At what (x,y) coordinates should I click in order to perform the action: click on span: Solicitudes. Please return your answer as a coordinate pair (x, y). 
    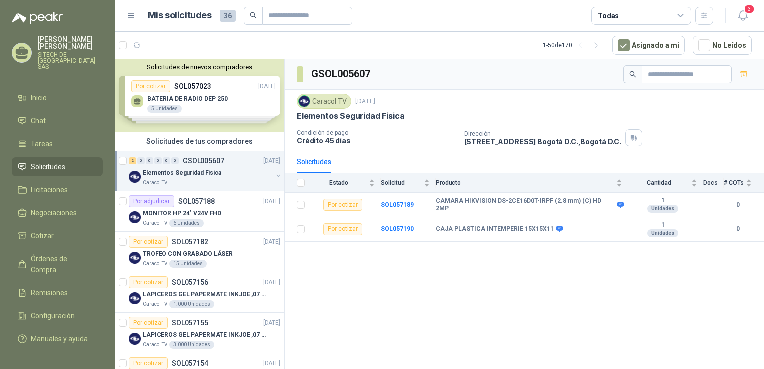
    Looking at the image, I should click on (48, 167).